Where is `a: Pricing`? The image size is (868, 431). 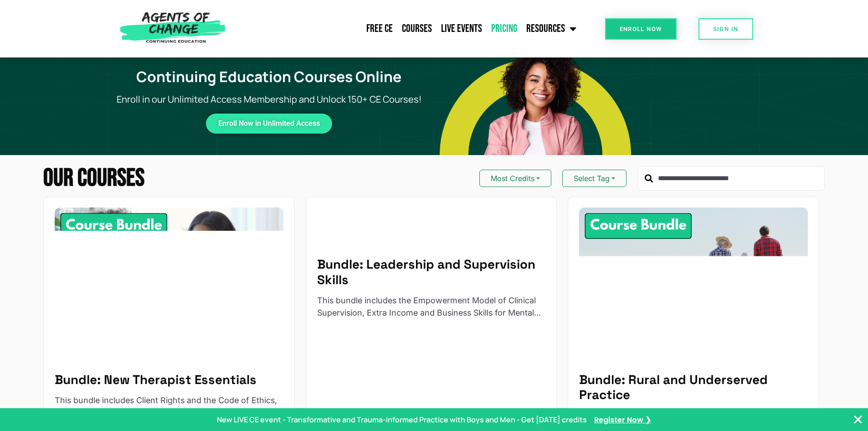 a: Pricing is located at coordinates (504, 29).